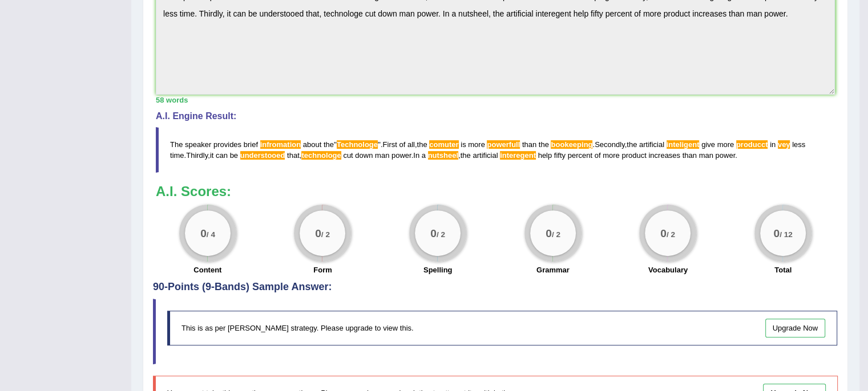  Describe the element at coordinates (609, 144) in the screenshot. I see `span: Secondly` at that location.